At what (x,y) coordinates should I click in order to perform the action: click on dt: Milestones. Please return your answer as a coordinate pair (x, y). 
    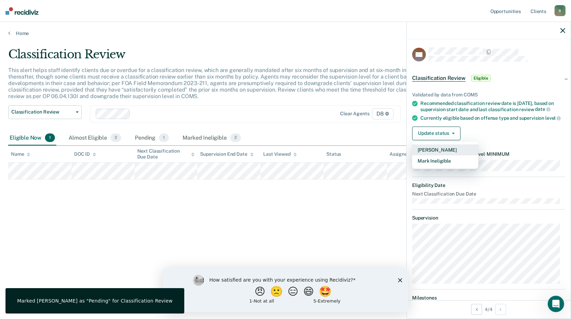
    Looking at the image, I should click on (488, 298).